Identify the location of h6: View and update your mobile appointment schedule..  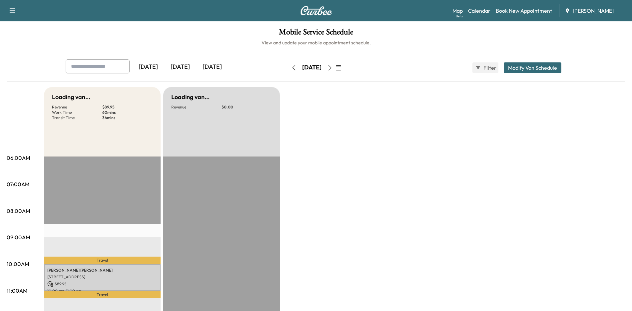
(316, 43).